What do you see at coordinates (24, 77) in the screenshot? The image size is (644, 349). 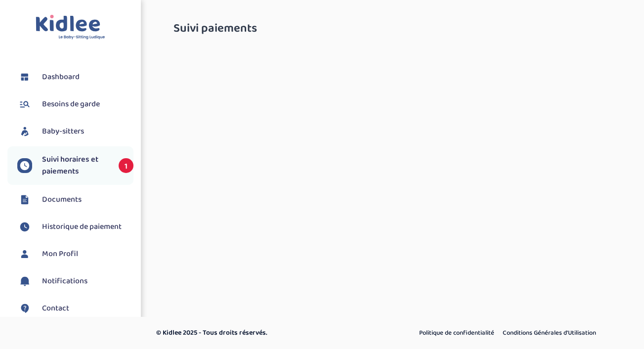 I see `img: dashboard.svg` at bounding box center [24, 77].